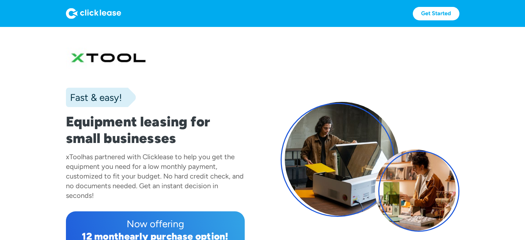  Describe the element at coordinates (155, 176) in the screenshot. I see `div: has partnered with Clicklease to help you get the equipment you need for a low monthly payment, c...` at that location.